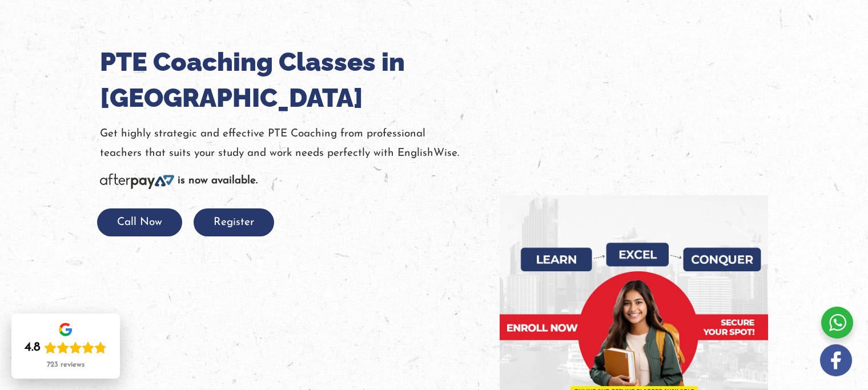 The image size is (868, 390). Describe the element at coordinates (292, 143) in the screenshot. I see `p: Get highly strategic and effective PTE Coaching from professional teachers that suits your study ...` at that location.